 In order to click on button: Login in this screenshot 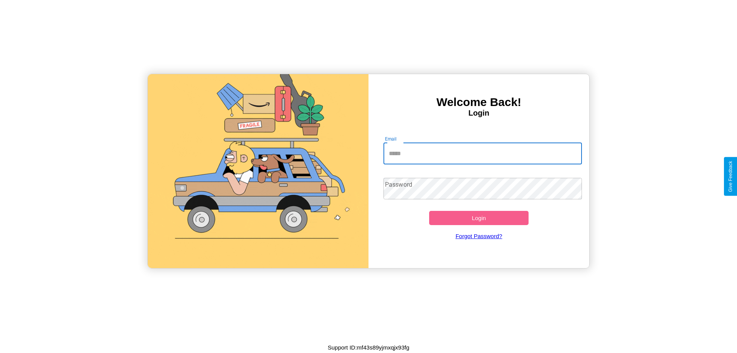, I will do `click(478, 218)`.